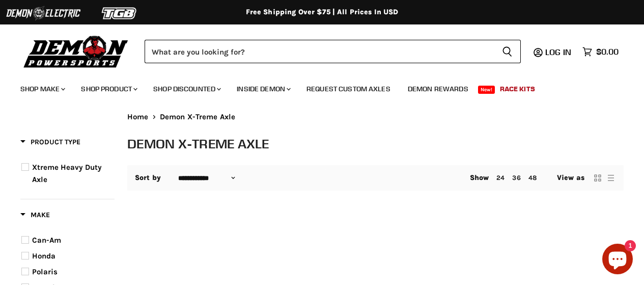  I want to click on label: Sort by, so click(147, 178).